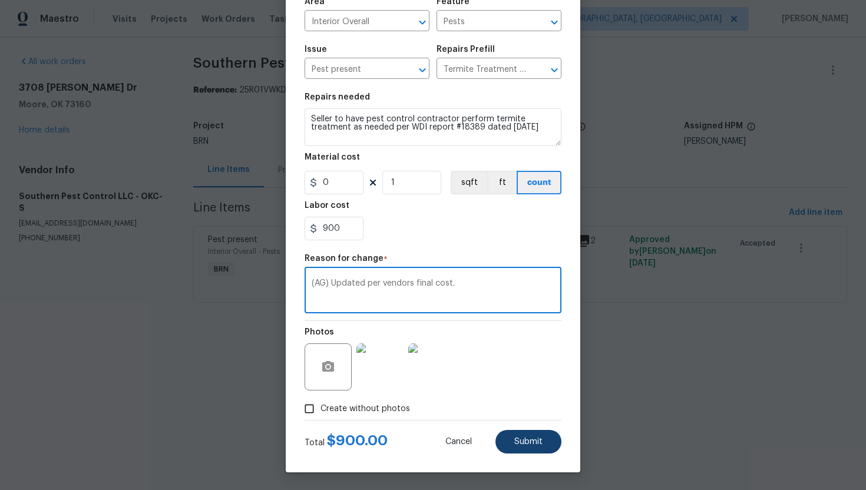 The height and width of the screenshot is (490, 866). What do you see at coordinates (327, 206) in the screenshot?
I see `h5: Labor cost` at bounding box center [327, 206].